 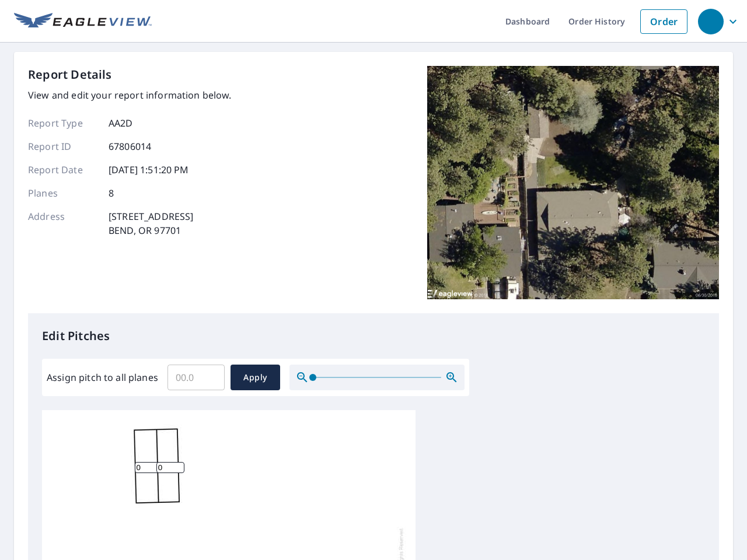 What do you see at coordinates (129, 95) in the screenshot?
I see `p: View and edit your report information below.` at bounding box center [129, 95].